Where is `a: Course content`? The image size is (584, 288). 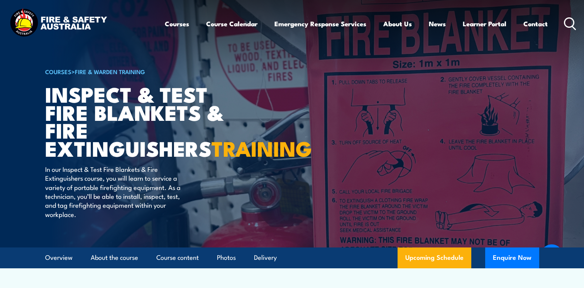
a: Course content is located at coordinates (178, 257).